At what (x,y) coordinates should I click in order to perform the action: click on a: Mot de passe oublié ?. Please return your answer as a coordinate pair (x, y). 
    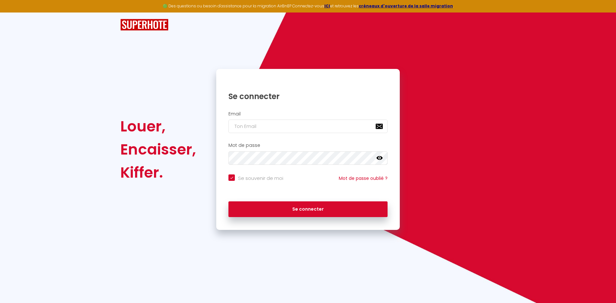
    Looking at the image, I should click on (363, 179).